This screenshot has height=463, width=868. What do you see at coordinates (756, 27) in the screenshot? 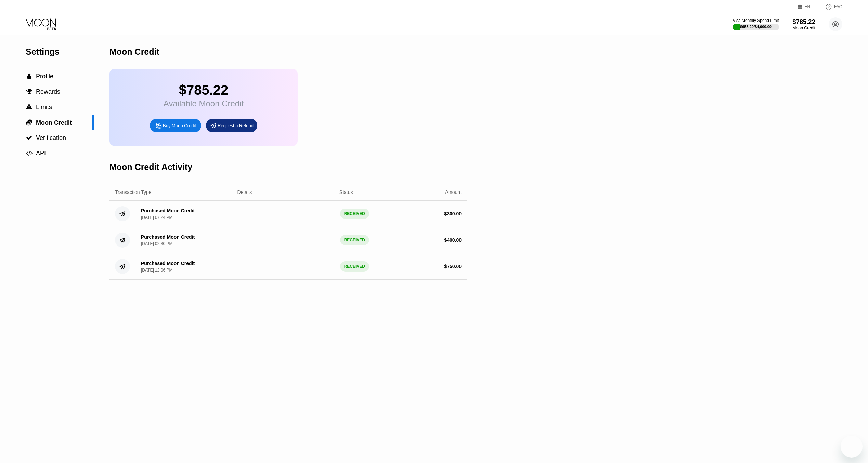
I see `div: $658.20 / $4,000.00` at bounding box center [756, 27].